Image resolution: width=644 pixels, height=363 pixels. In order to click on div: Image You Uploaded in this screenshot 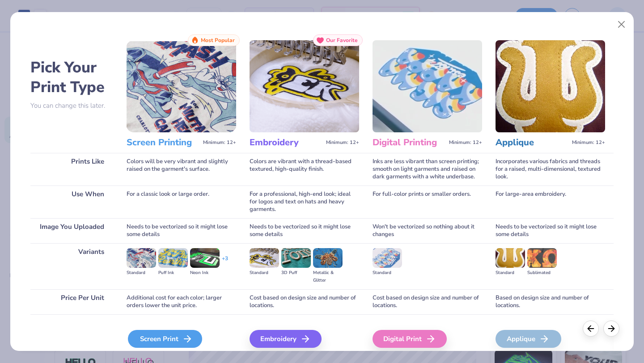, I will do `click(71, 230)`.